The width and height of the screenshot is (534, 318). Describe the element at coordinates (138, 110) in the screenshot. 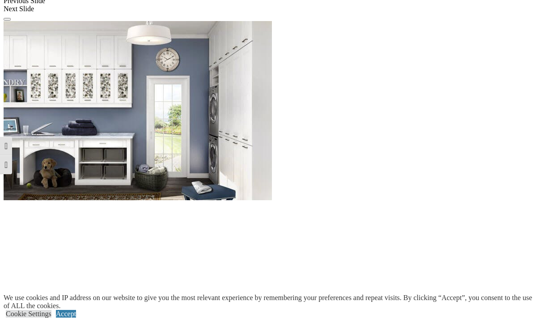

I see `img: Banner for mobile view` at that location.